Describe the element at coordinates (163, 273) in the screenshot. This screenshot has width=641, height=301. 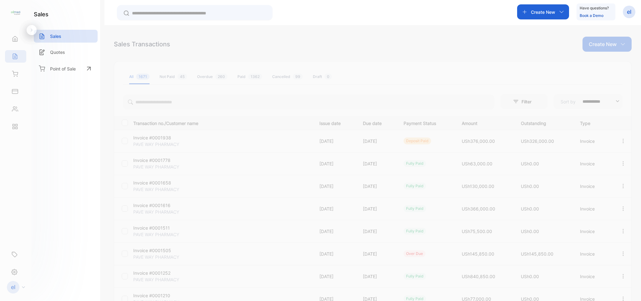
I see `p: Invoice #0001252` at that location.